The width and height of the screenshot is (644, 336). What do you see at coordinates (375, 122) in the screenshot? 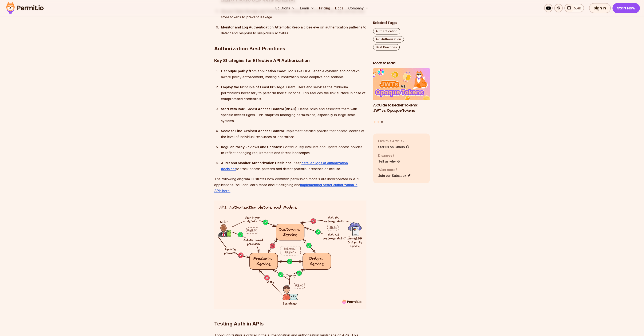
I see `button: Go to slide 1` at bounding box center [375, 122].